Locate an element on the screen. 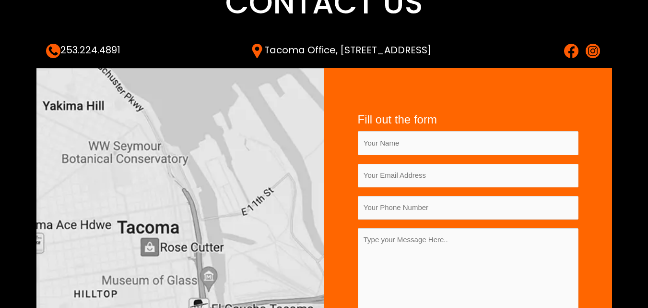  input: Your Name is located at coordinates (468, 143).